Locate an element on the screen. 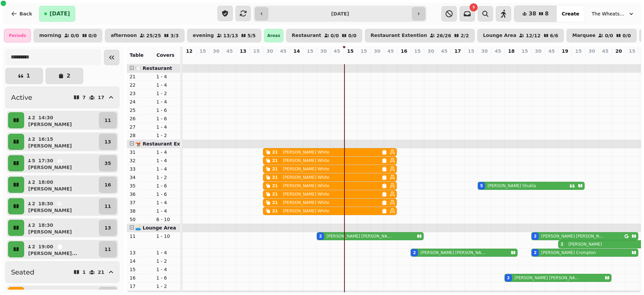  button: Restaurant Extention26/262/2 is located at coordinates (420, 36).